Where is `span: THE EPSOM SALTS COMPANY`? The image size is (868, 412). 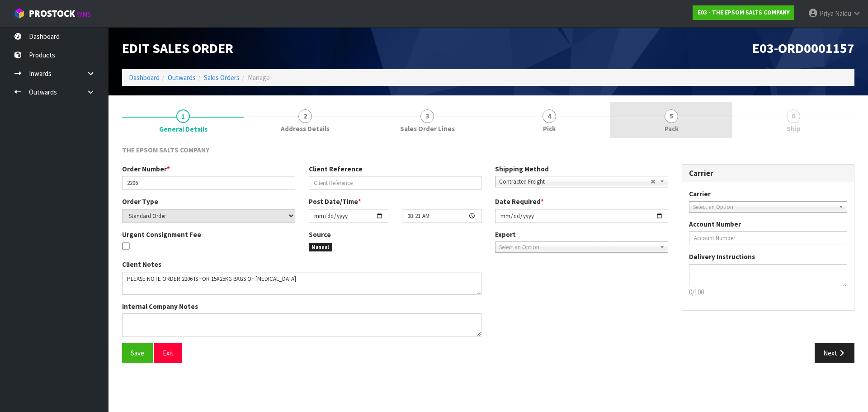
span: THE EPSOM SALTS COMPANY is located at coordinates (166, 150).